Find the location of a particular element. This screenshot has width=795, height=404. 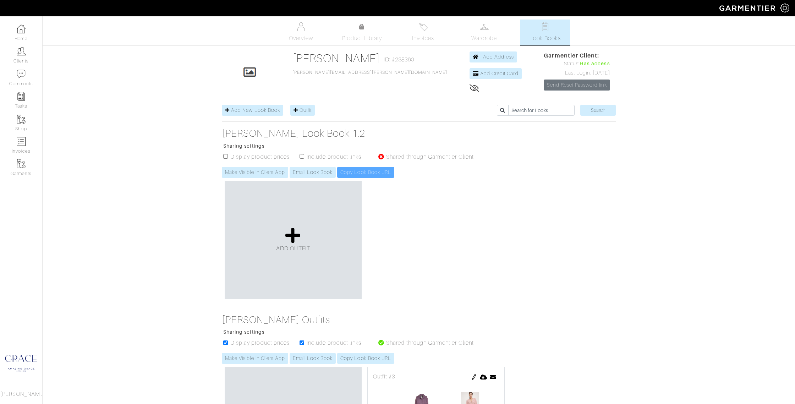

input: Search for Looks is located at coordinates (541, 110).